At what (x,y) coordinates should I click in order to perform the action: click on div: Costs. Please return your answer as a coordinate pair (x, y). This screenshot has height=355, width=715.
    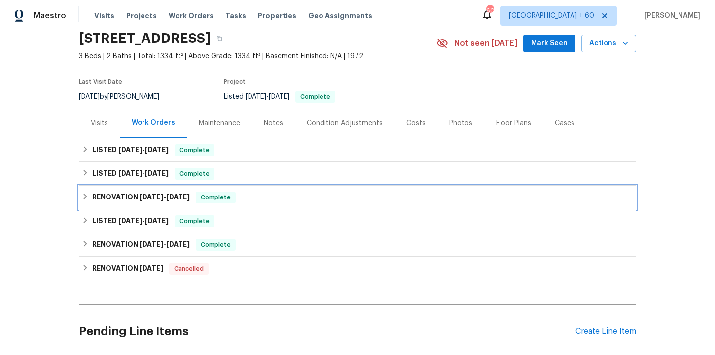
    Looking at the image, I should click on (416, 123).